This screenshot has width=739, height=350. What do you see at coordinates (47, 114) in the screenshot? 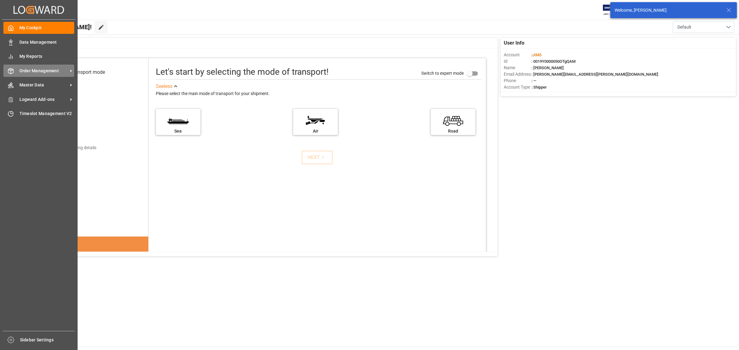
I see `span: Timeslot Management V2` at bounding box center [47, 114].